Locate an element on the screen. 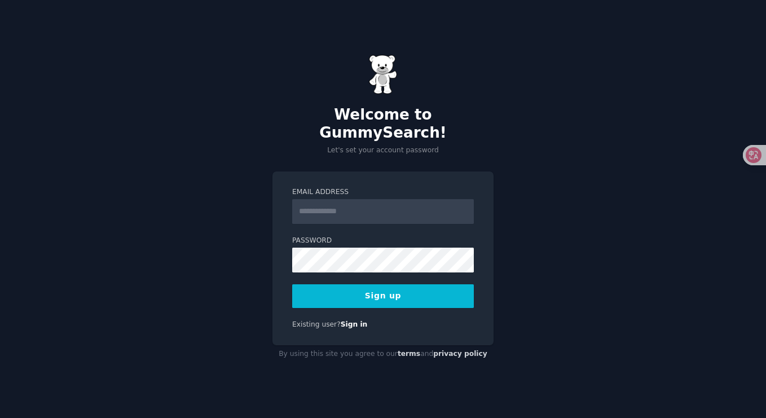  a: terms is located at coordinates (409, 353).